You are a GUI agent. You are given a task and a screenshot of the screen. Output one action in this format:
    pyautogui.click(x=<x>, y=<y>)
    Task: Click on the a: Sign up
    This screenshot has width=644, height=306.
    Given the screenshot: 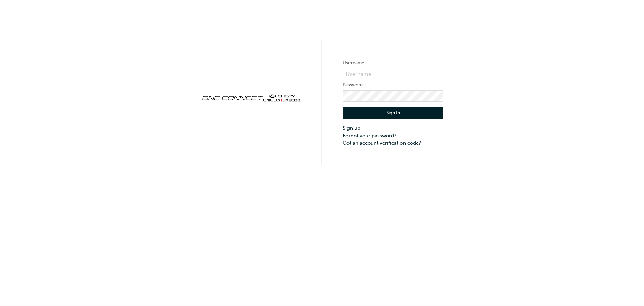 What is the action you would take?
    pyautogui.click(x=394, y=128)
    